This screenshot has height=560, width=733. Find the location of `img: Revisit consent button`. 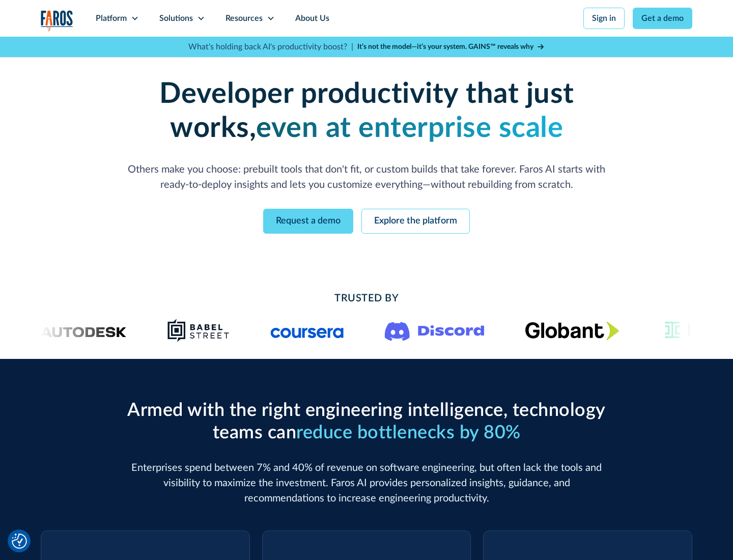

img: Revisit consent button is located at coordinates (19, 541).